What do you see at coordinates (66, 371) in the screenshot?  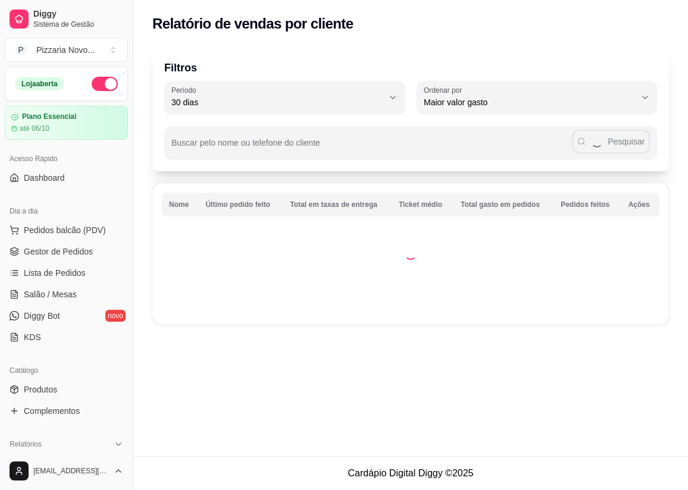 I see `div: Catálogo` at bounding box center [66, 371].